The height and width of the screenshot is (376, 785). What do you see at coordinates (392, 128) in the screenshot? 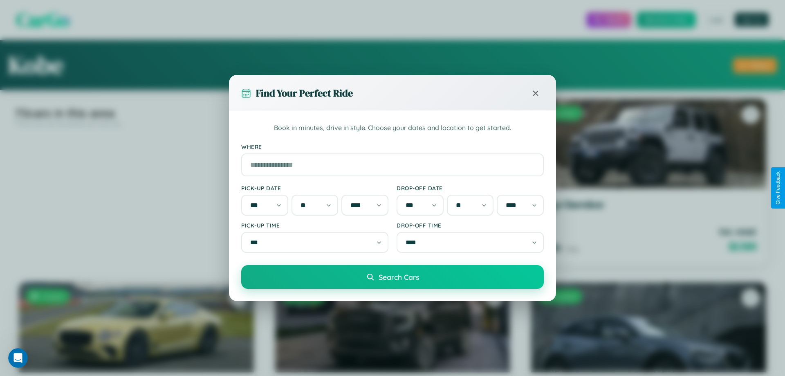
I see `p: Book in minutes, drive in style. Choose your dates and location to get started.` at bounding box center [392, 128].